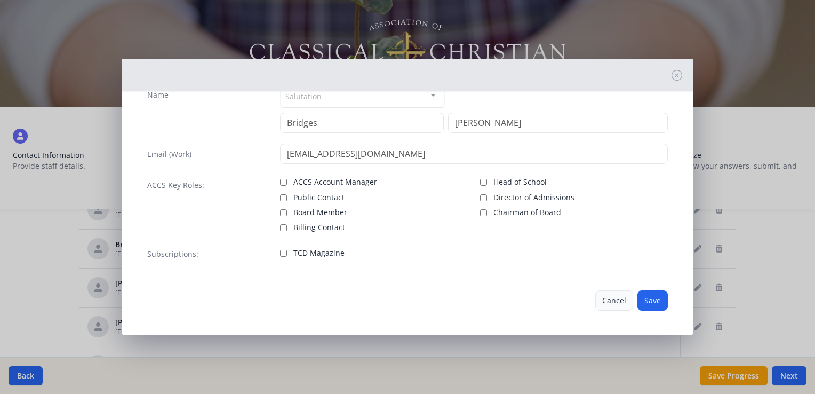  I want to click on input: Last Name, so click(558, 123).